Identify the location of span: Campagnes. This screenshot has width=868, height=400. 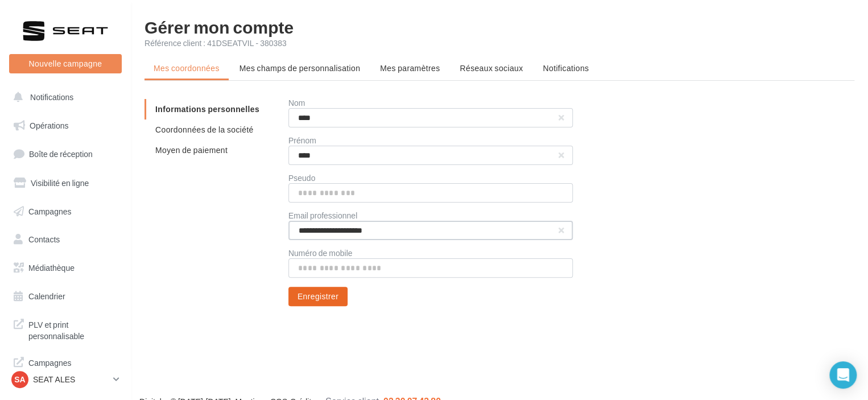
(50, 211).